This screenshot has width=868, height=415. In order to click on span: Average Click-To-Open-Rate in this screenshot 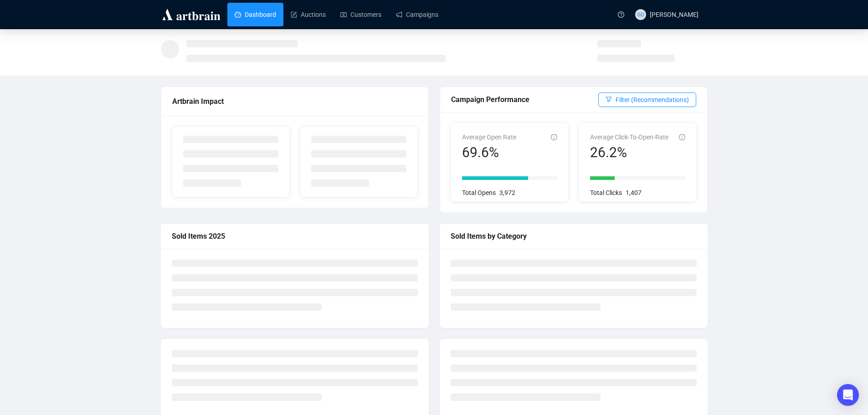, I will do `click(629, 137)`.